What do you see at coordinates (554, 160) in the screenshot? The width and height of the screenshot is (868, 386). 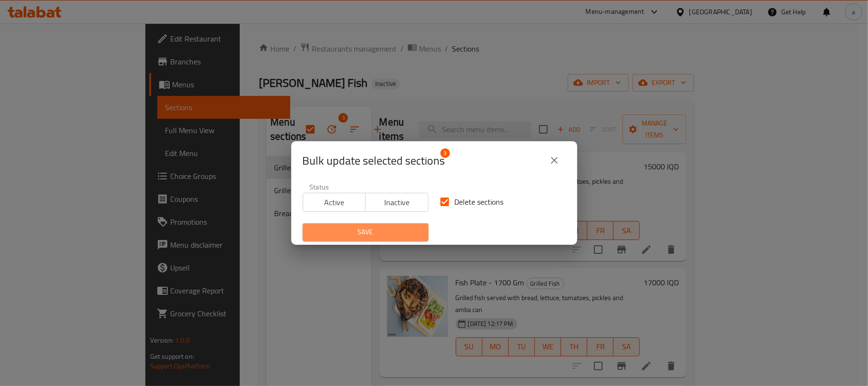 I see `button: close` at bounding box center [554, 160].